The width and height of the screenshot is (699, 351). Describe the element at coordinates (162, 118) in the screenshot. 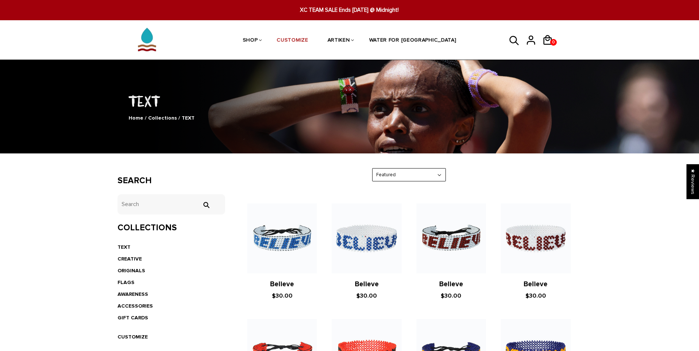

I see `a: Collections` at that location.